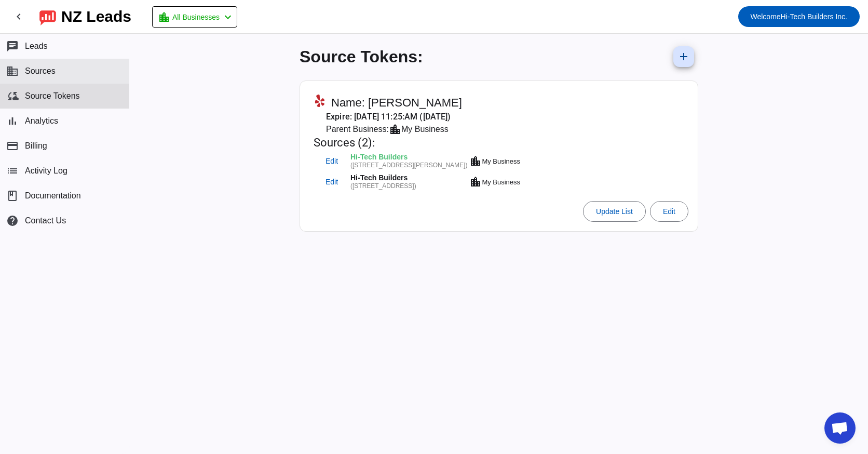  Describe the element at coordinates (46, 171) in the screenshot. I see `span: Activity Log` at that location.